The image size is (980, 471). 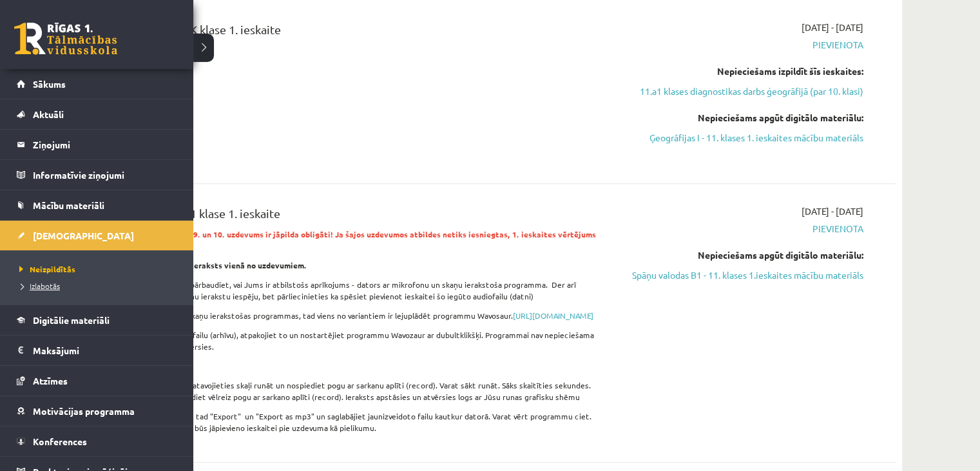 What do you see at coordinates (97, 205) in the screenshot?
I see `a: Mācību materiāli` at bounding box center [97, 205].